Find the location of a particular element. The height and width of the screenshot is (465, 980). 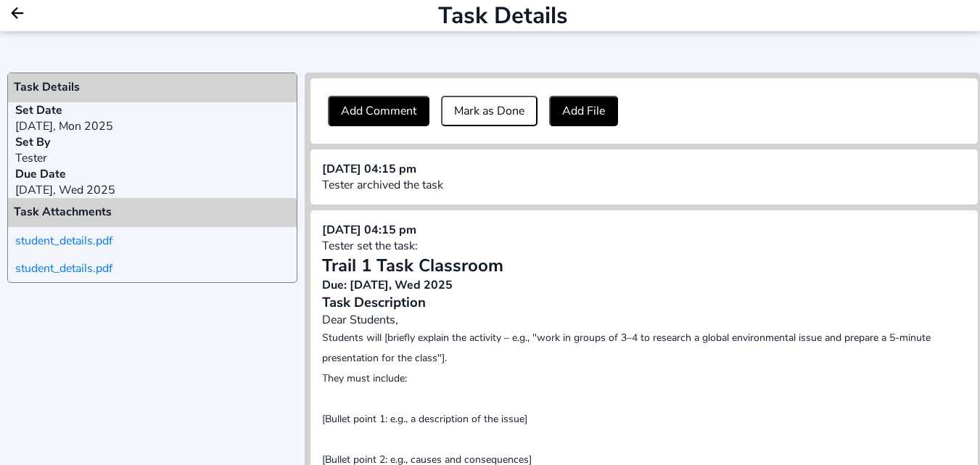

p: Due Date is located at coordinates (156, 175).